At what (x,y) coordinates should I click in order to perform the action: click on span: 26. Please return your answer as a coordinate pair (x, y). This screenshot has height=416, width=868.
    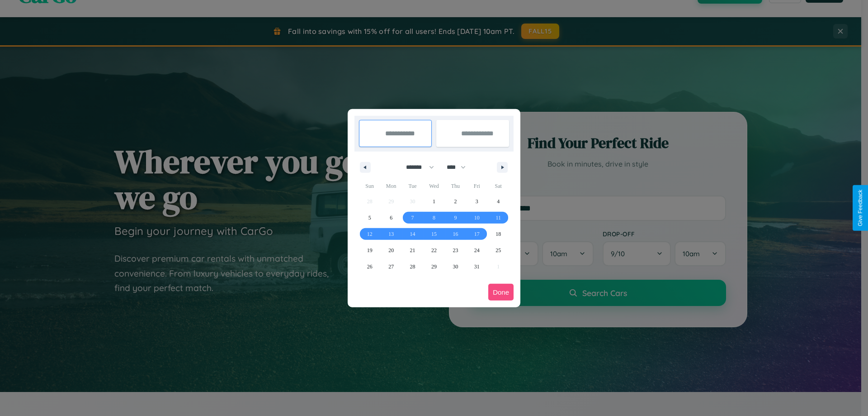
    Looking at the image, I should click on (370, 267).